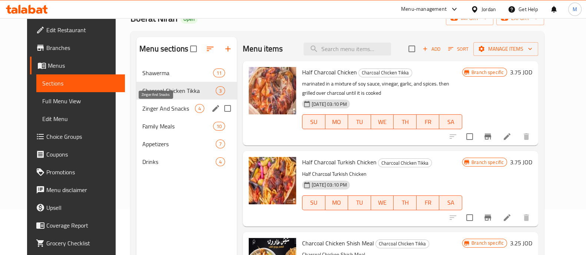 The height and width of the screenshot is (255, 586). Describe the element at coordinates (80, 83) in the screenshot. I see `a: Sections` at that location.